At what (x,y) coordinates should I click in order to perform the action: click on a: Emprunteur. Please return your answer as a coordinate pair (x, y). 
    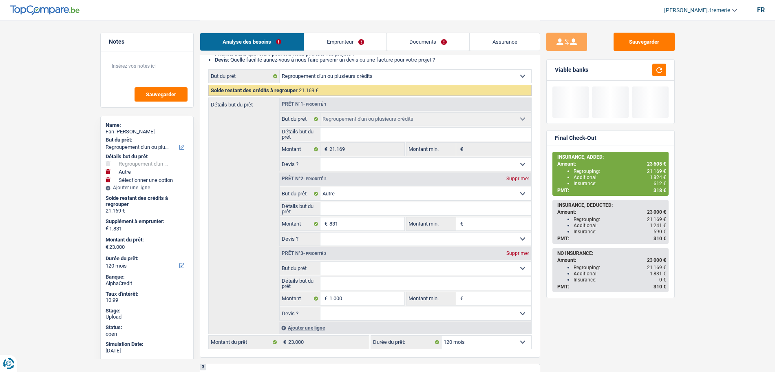
    Looking at the image, I should click on (345, 42).